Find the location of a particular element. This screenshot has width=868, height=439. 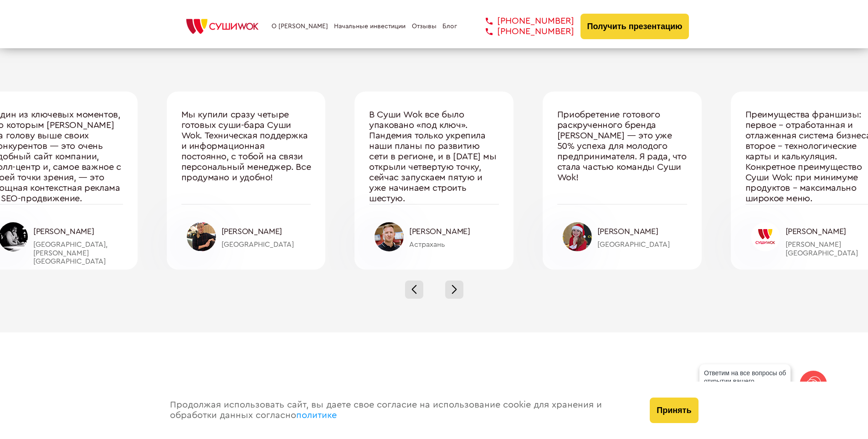

div: Продолжая использовать сайт, вы даете свое согласие на использование cookie для хранения и обрабо... is located at coordinates (401, 410).